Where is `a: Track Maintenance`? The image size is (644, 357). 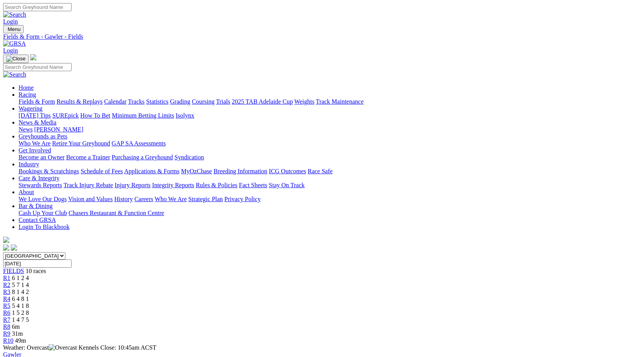
a: Track Maintenance is located at coordinates (340, 101).